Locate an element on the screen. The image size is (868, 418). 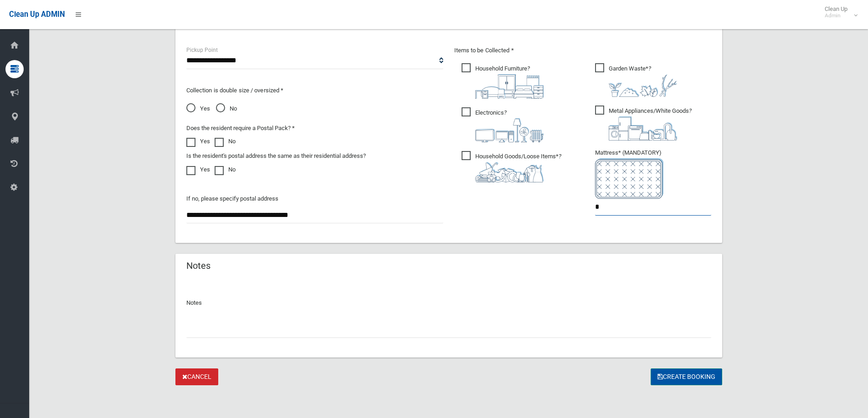
span: Metal Appliances/White Goods is located at coordinates (643, 123).